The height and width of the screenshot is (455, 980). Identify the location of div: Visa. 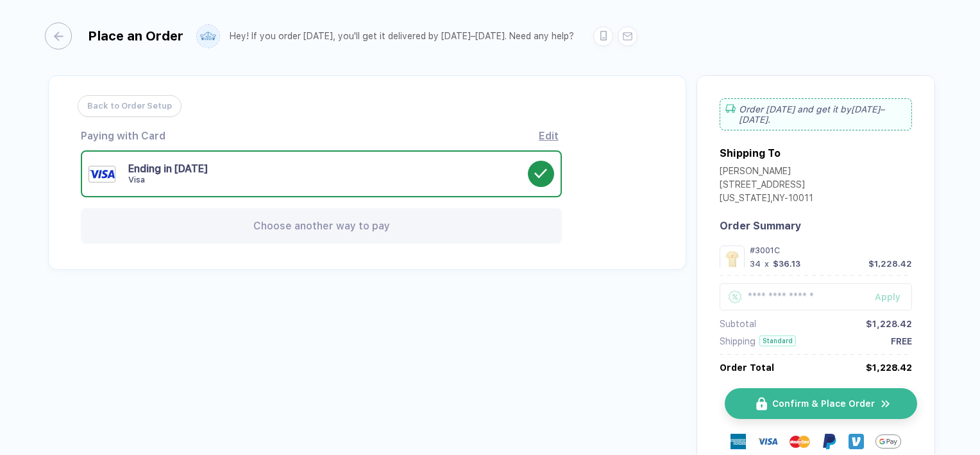
(328, 180).